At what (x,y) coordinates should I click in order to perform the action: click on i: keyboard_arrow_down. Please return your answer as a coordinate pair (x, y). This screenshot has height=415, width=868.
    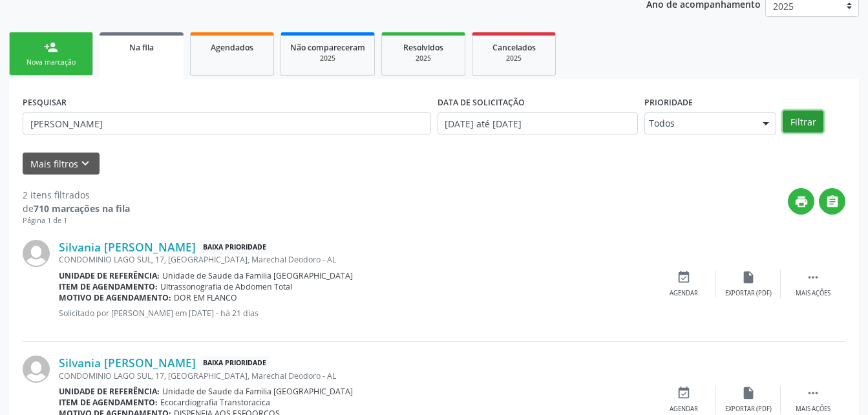
    Looking at the image, I should click on (85, 163).